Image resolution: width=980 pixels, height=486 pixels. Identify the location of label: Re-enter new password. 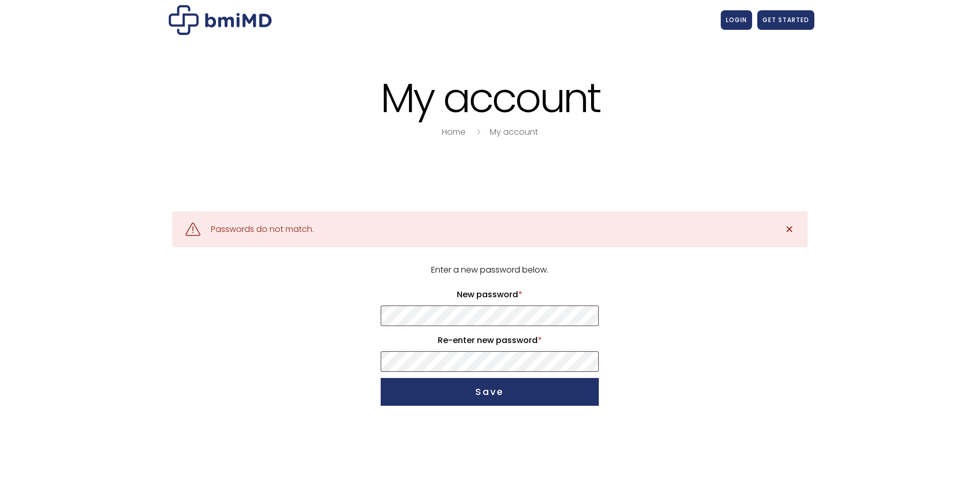
(490, 341).